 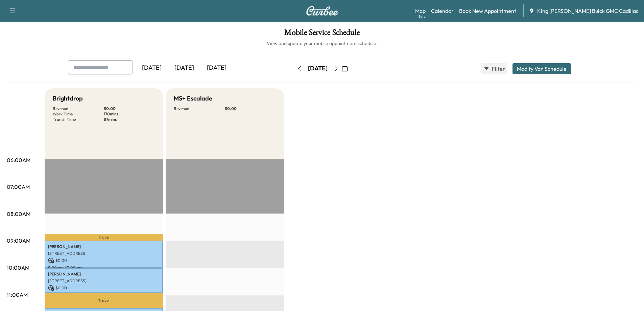 What do you see at coordinates (193, 99) in the screenshot?
I see `h5: MS+ Escalade` at bounding box center [193, 99].